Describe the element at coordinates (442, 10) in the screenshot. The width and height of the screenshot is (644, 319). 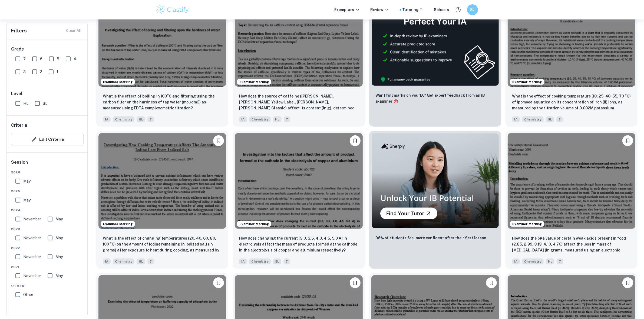
I see `a: Schools` at that location.